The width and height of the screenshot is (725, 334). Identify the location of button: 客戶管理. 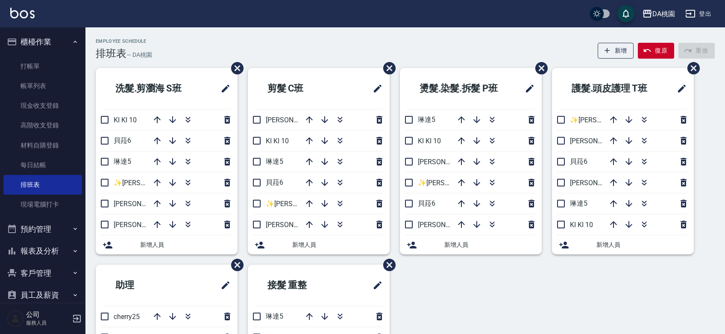
(43, 273).